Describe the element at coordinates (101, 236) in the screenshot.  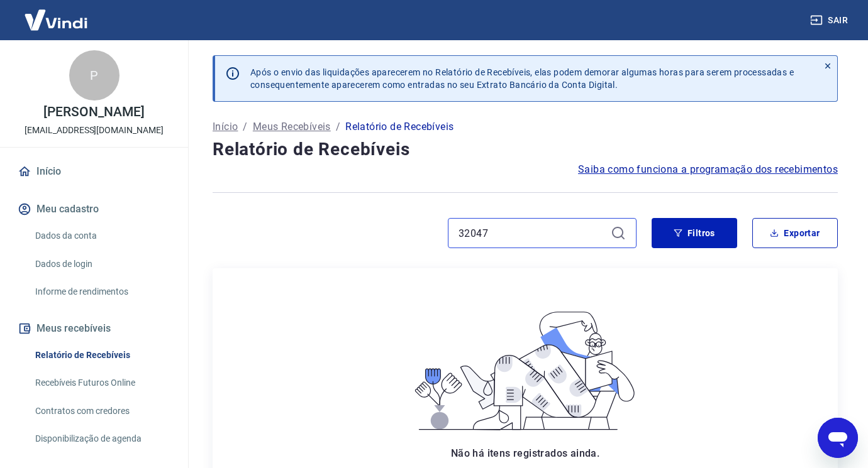
I see `a: Dados da conta` at that location.